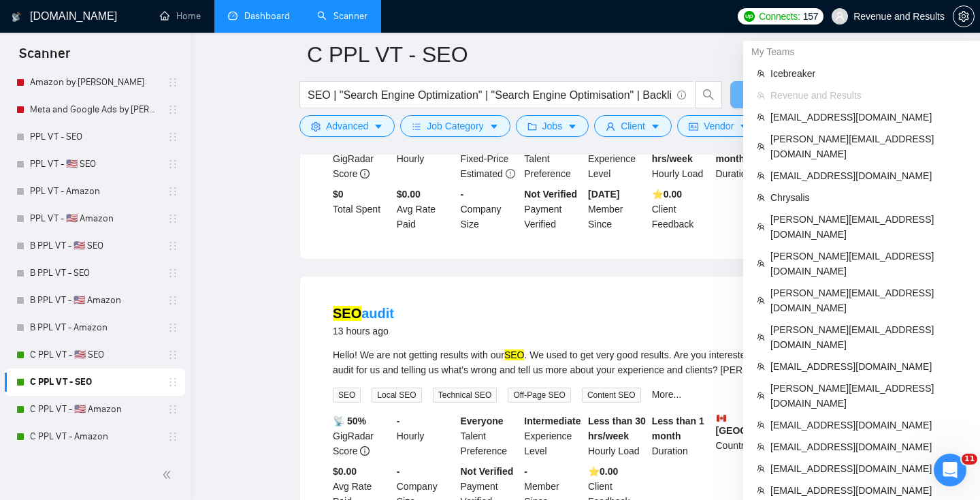  What do you see at coordinates (417, 126) in the screenshot?
I see `span: bars` at bounding box center [417, 126].